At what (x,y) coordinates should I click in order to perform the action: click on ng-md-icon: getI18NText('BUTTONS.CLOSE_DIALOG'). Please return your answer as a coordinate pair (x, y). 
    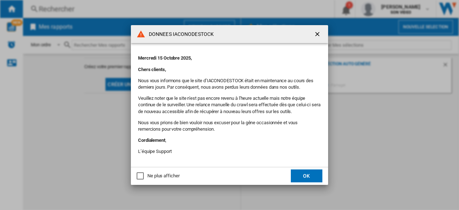
    Looking at the image, I should click on (318, 35).